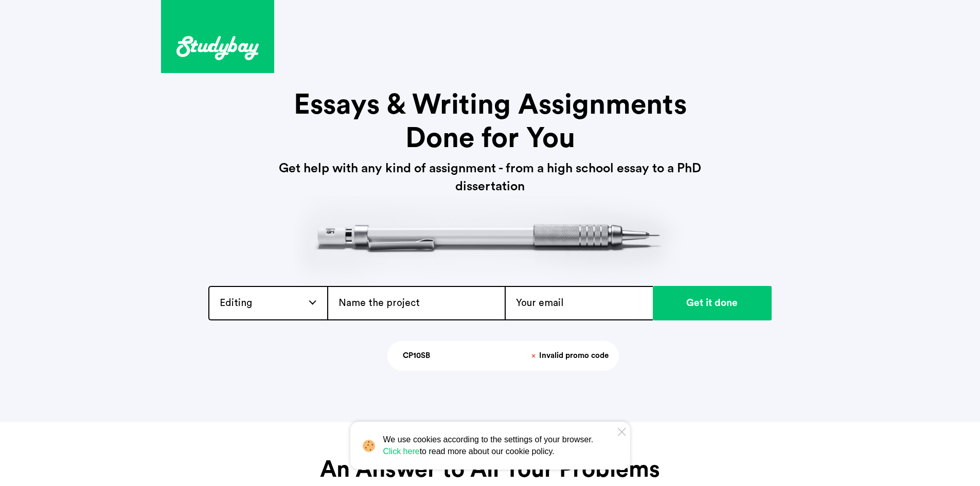  What do you see at coordinates (574, 357) in the screenshot?
I see `span: Invalid promo code` at bounding box center [574, 357].